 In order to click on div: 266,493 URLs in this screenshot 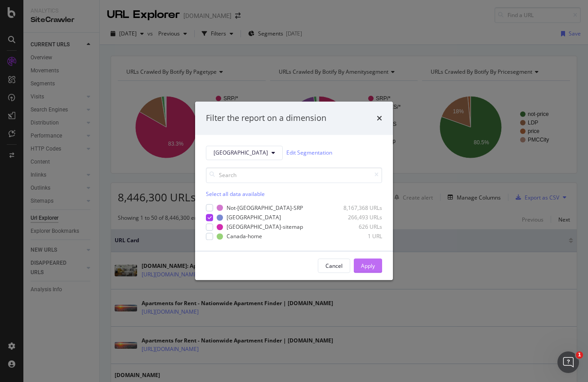, I will do `click(360, 217)`.